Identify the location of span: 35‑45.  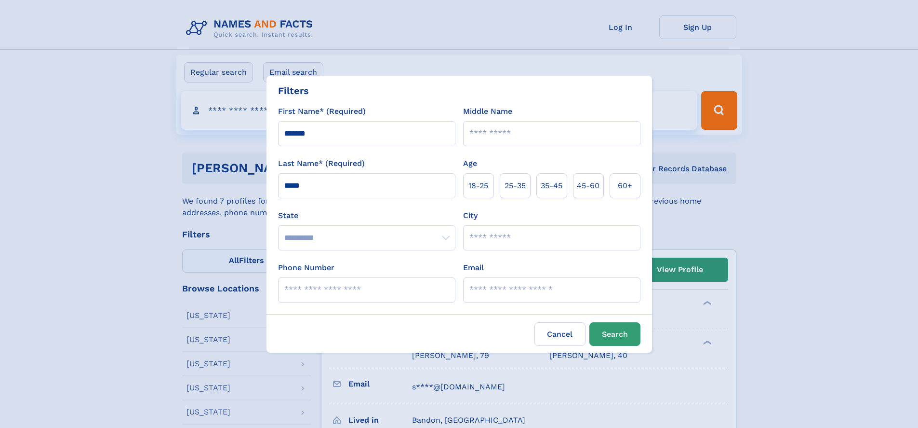
(552, 186).